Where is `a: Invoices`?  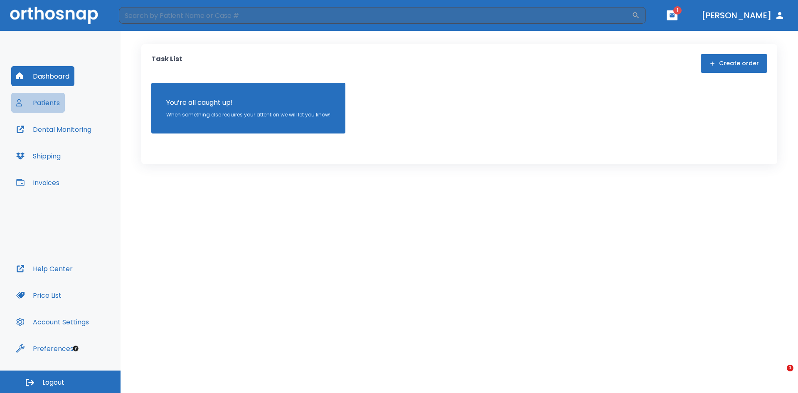
a: Invoices is located at coordinates (38, 182).